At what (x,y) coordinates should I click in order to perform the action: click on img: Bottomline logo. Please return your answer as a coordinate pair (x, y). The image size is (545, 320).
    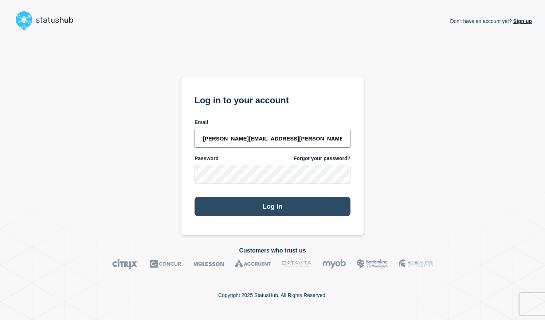
    Looking at the image, I should click on (372, 263).